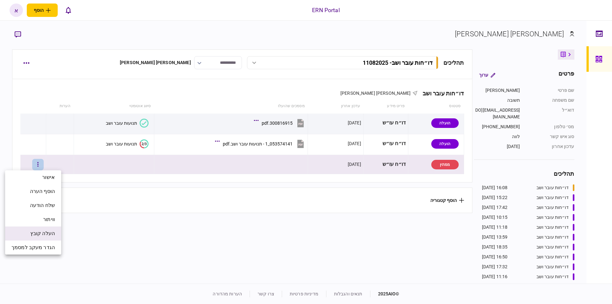 The height and width of the screenshot is (304, 612). What do you see at coordinates (33, 247) in the screenshot?
I see `span: הגדר מעקב למסמך` at bounding box center [33, 247].